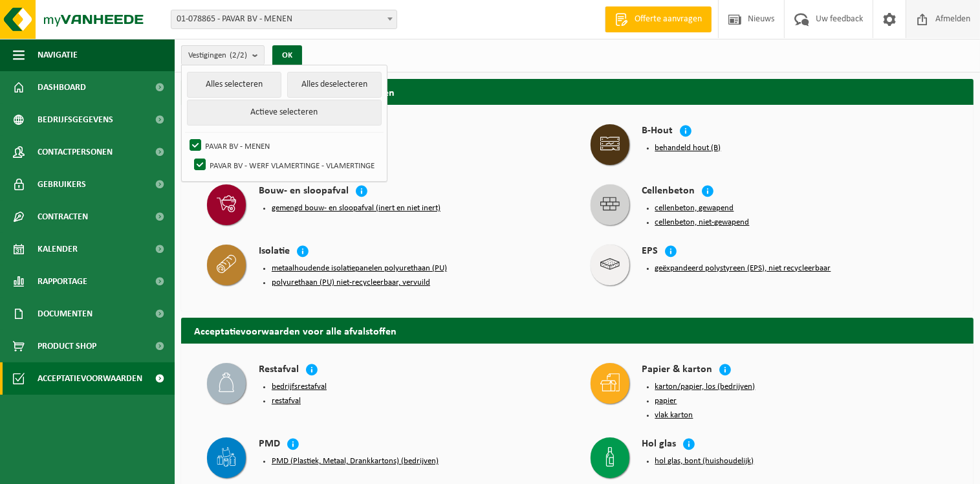  Describe the element at coordinates (284, 112) in the screenshot. I see `button: Actieve selecteren` at that location.